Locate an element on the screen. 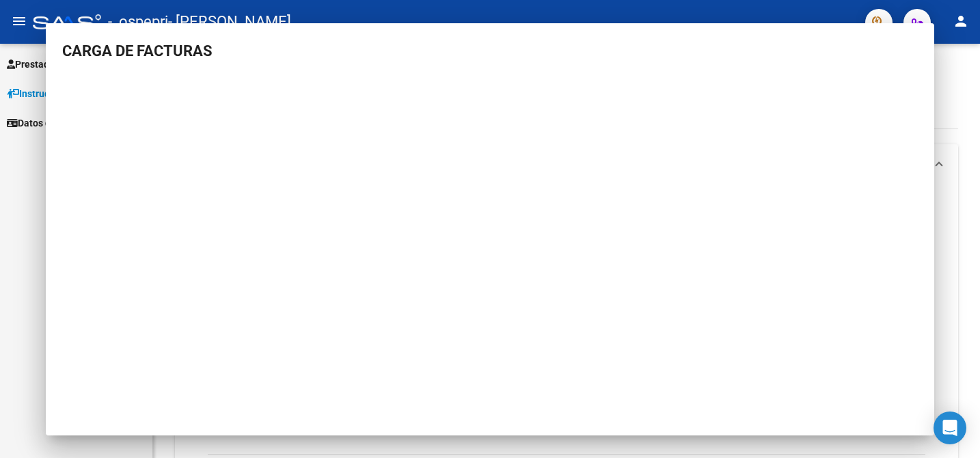 The width and height of the screenshot is (980, 458). mat-icon: menu is located at coordinates (19, 21).